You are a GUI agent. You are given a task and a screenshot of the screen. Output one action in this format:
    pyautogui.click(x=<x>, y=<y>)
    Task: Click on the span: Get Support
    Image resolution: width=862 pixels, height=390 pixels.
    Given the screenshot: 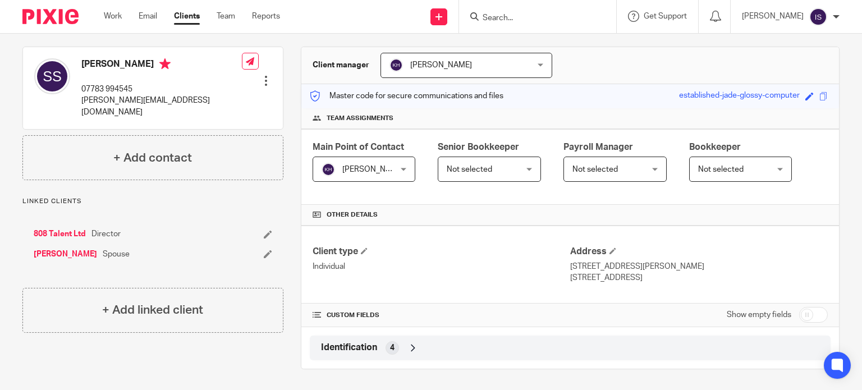 What is the action you would take?
    pyautogui.click(x=665, y=16)
    